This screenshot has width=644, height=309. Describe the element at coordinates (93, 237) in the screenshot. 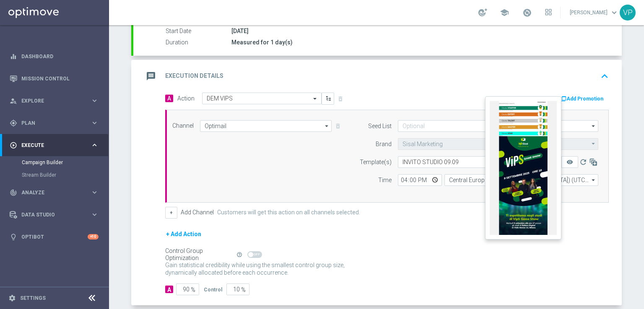

I see `div: +10` at that location.